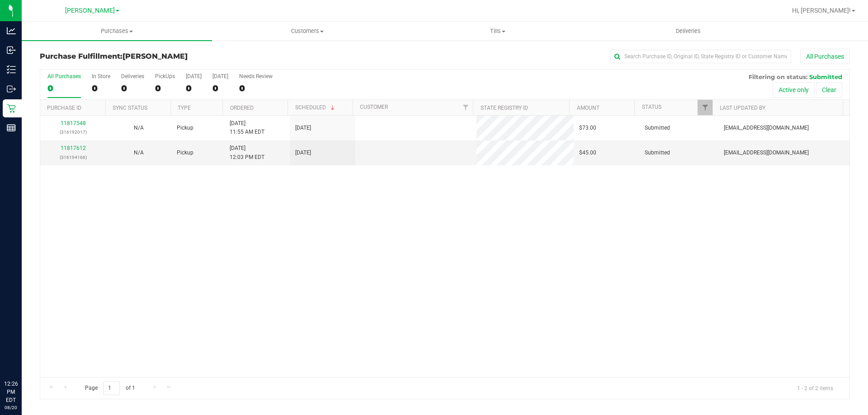  I want to click on a: Deliveries, so click(688, 31).